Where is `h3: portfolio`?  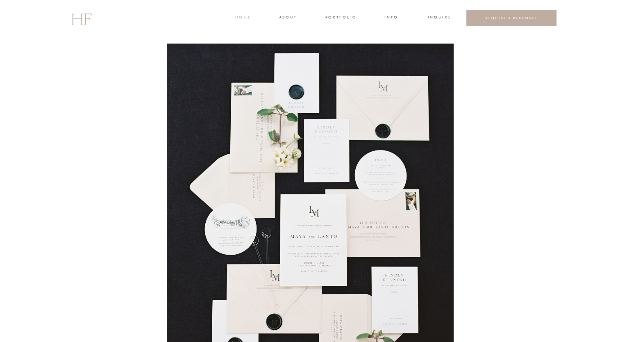 h3: portfolio is located at coordinates (341, 18).